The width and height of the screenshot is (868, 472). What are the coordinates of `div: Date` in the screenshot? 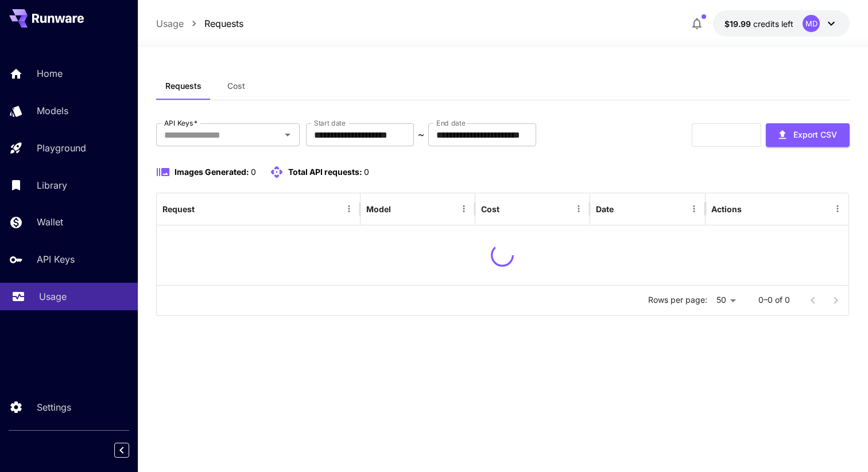 It's located at (605, 209).